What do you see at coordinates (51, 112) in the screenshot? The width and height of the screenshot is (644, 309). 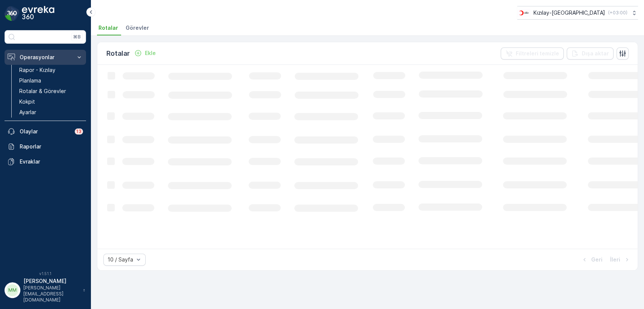 I see `a: Ayarlar` at bounding box center [51, 112].